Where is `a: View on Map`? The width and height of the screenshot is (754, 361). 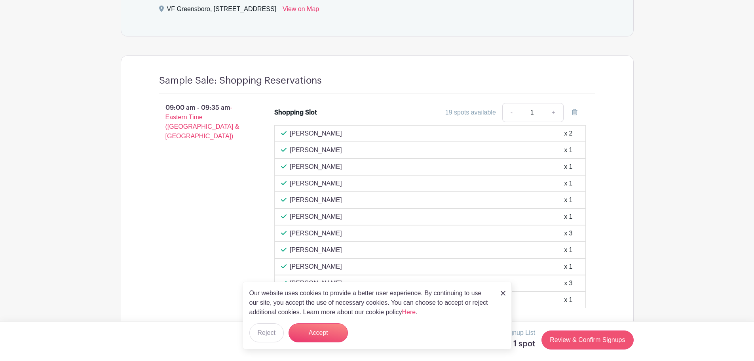
a: View on Map is located at coordinates (301, 11).